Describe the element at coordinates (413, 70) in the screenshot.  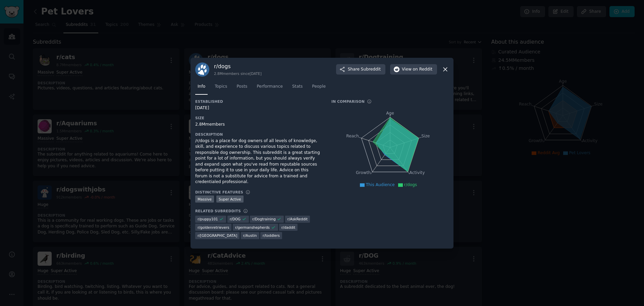
I see `button: Viewon Reddit` at that location.